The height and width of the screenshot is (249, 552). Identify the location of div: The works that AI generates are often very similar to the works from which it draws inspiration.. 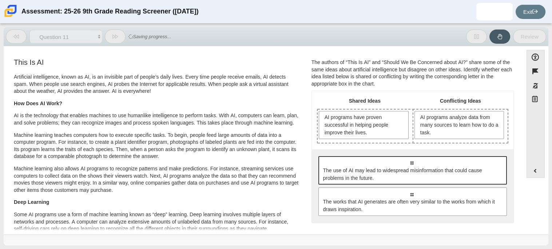
(412, 201).